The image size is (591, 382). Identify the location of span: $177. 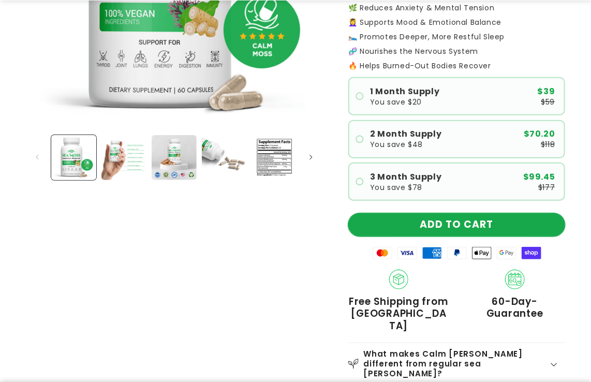
(547, 187).